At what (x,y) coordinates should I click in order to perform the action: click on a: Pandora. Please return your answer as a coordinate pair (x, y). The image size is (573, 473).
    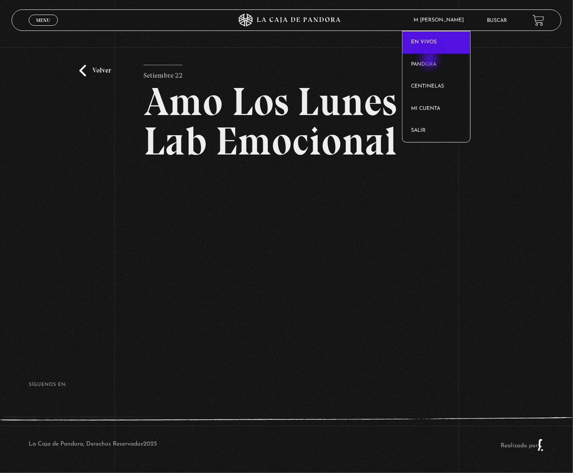
    Looking at the image, I should click on (437, 65).